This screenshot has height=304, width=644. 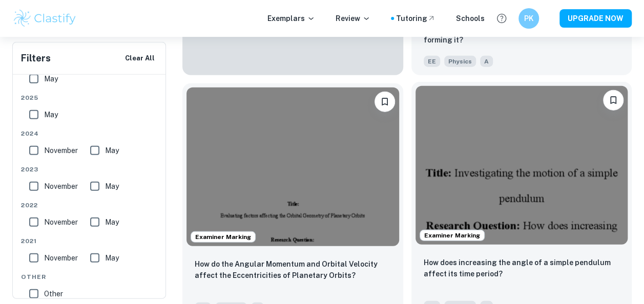 I want to click on img: Clastify logo, so click(x=44, y=18).